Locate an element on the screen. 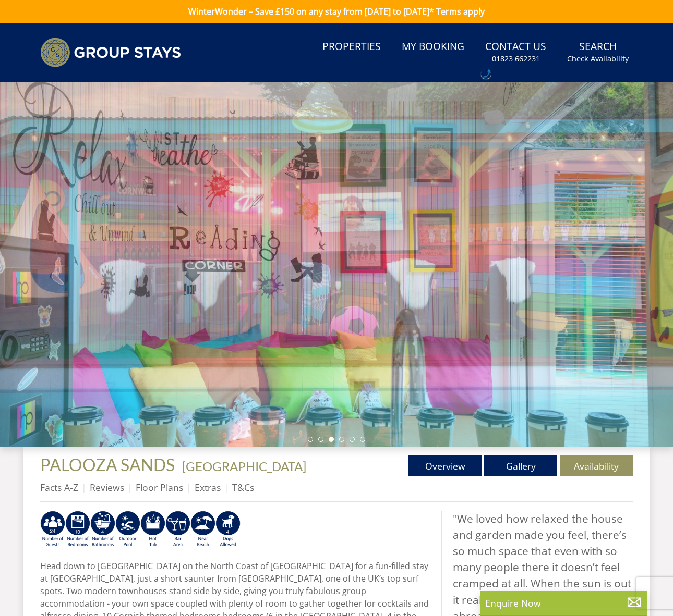 This screenshot has width=673, height=616. img: hfpfyWBK5wQHBAGPgDf9c6qAYOxxMAAAAASUVORK5CYII= is located at coordinates (487, 74).